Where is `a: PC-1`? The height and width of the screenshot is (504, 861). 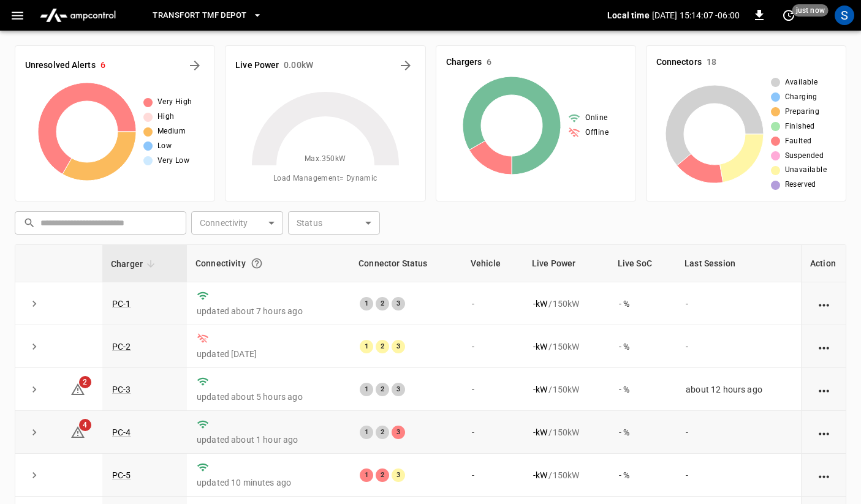 a: PC-1 is located at coordinates (121, 304).